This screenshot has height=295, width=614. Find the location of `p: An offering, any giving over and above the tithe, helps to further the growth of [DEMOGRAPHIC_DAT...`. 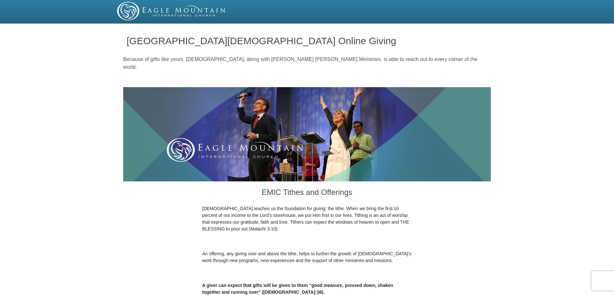

p: An offering, any giving over and above the tithe, helps to further the growth of [DEMOGRAPHIC_DAT... is located at coordinates (307, 257).